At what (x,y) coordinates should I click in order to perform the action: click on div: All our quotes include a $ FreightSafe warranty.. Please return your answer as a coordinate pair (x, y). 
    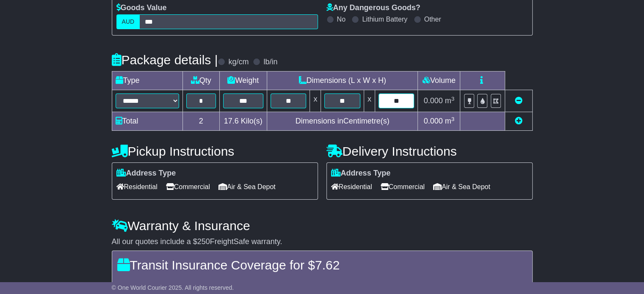
    Looking at the image, I should click on (322, 242).